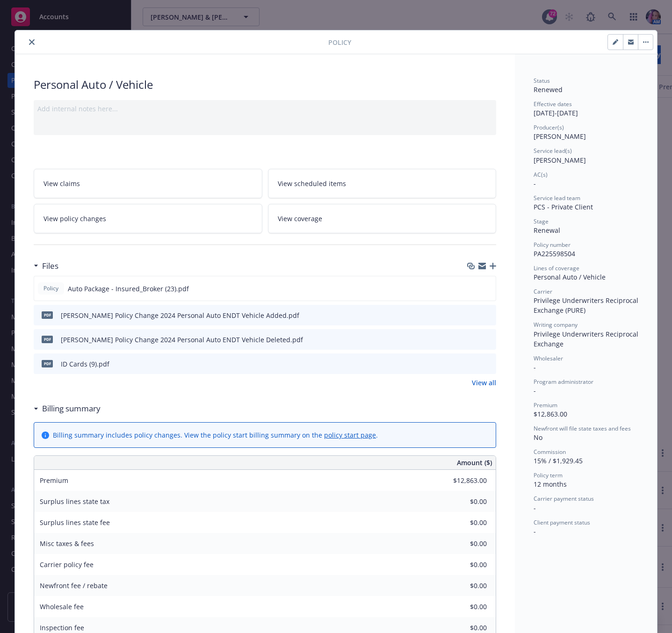 The image size is (672, 633). Describe the element at coordinates (85, 364) in the screenshot. I see `div: ID Cards (9).pdf` at that location.